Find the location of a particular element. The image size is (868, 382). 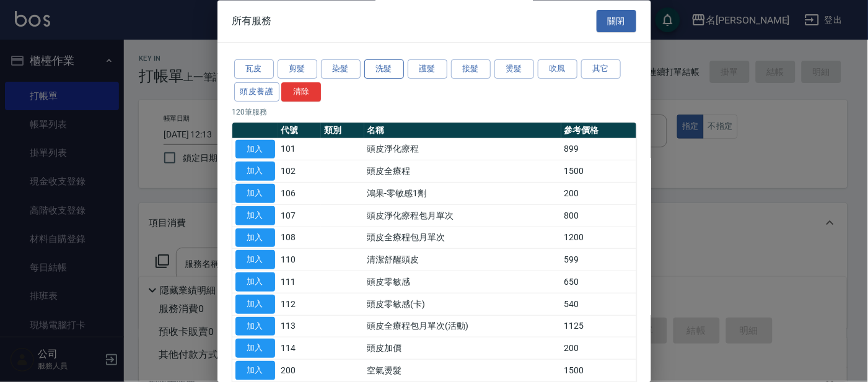

td: 800 is located at coordinates (599, 216).